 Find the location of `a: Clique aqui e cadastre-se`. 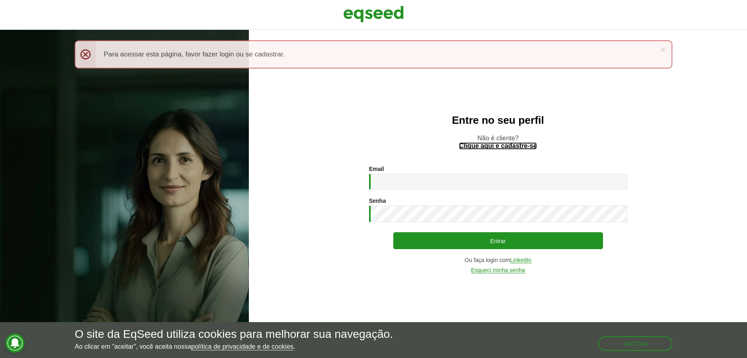

a: Clique aqui e cadastre-se is located at coordinates (498, 146).